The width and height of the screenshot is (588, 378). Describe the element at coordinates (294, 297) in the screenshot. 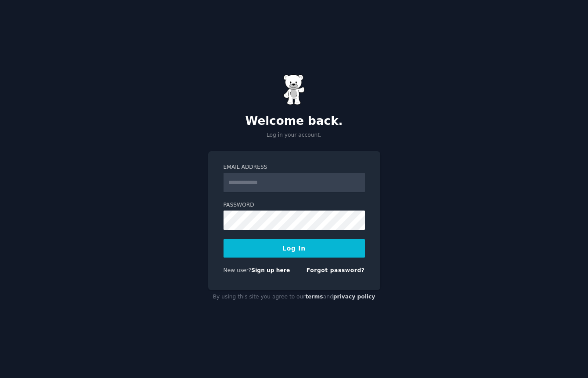

I see `div: By using this site you agree to our and` at that location.